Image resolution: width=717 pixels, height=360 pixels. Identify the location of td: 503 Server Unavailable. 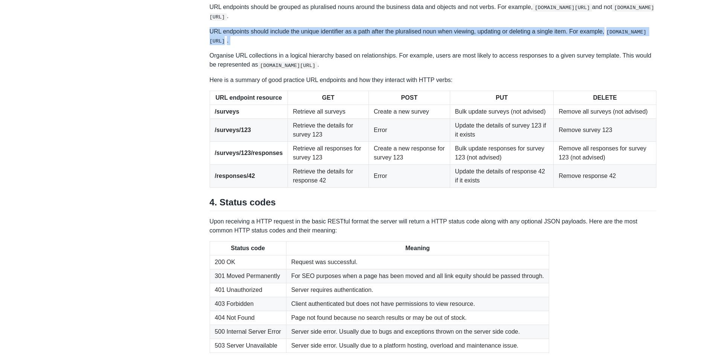
(248, 345).